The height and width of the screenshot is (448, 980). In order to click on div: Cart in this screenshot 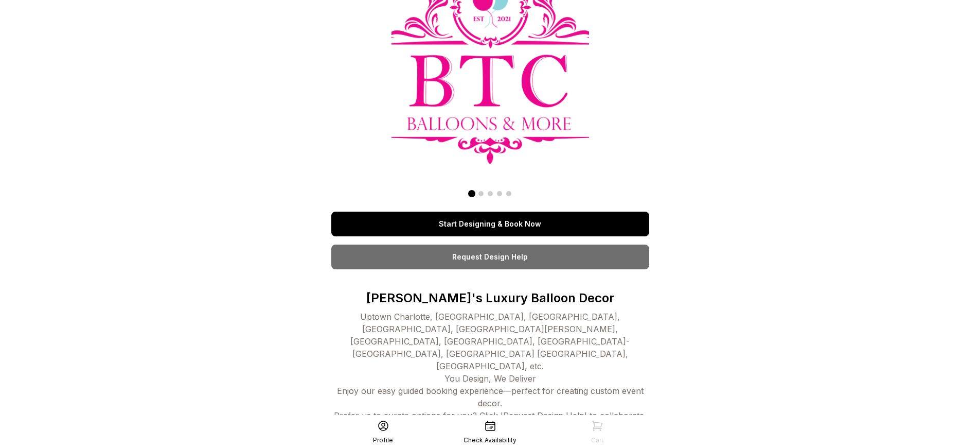, I will do `click(597, 440)`.